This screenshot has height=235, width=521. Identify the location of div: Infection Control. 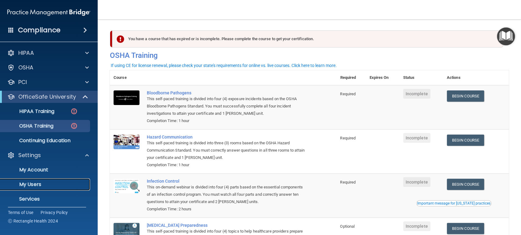
(226, 181).